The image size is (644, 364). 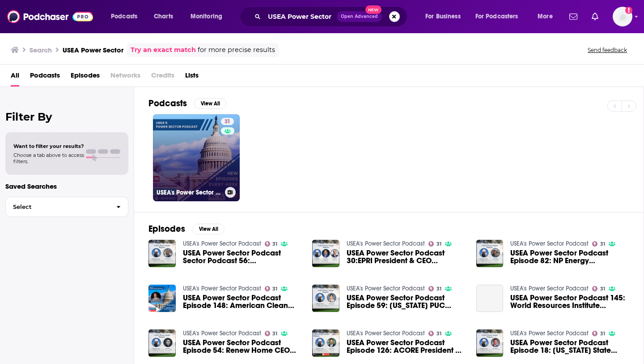 I want to click on button: Open AdvancedNew, so click(x=359, y=17).